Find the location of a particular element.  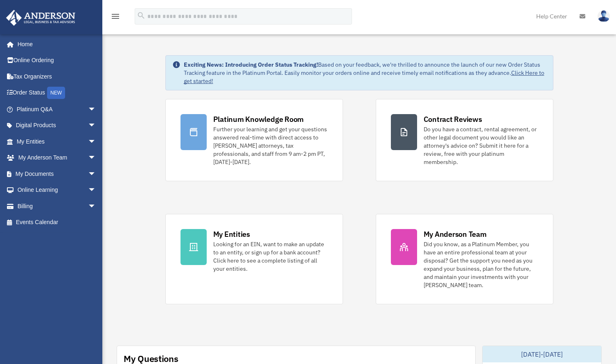

a: Home is located at coordinates (55, 44).